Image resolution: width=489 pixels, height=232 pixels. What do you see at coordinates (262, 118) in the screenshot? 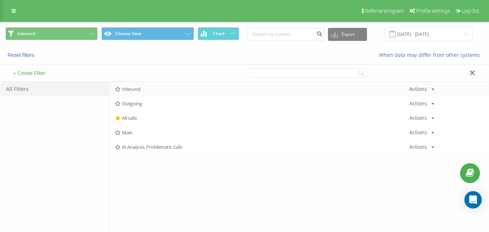
I see `span: All calls` at bounding box center [262, 118].